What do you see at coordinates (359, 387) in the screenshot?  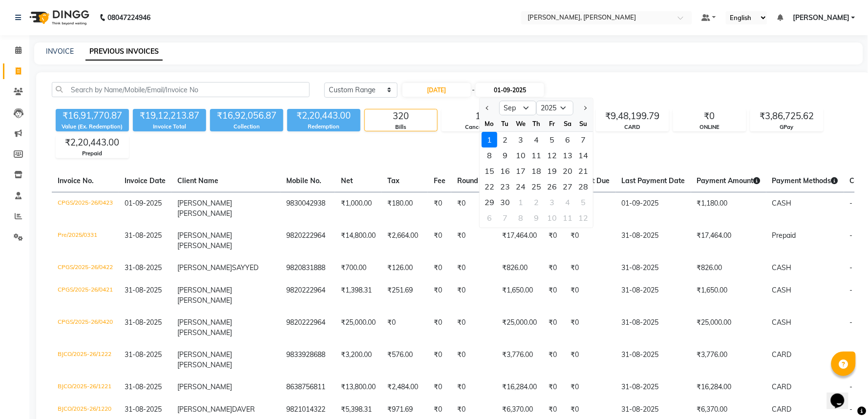 I see `td: ₹13,800.00` at bounding box center [359, 387].